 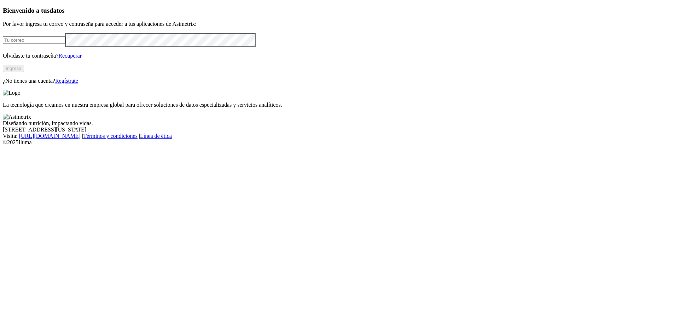 What do you see at coordinates (340, 11) in the screenshot?
I see `h3: Bienvenido a tus` at bounding box center [340, 11].